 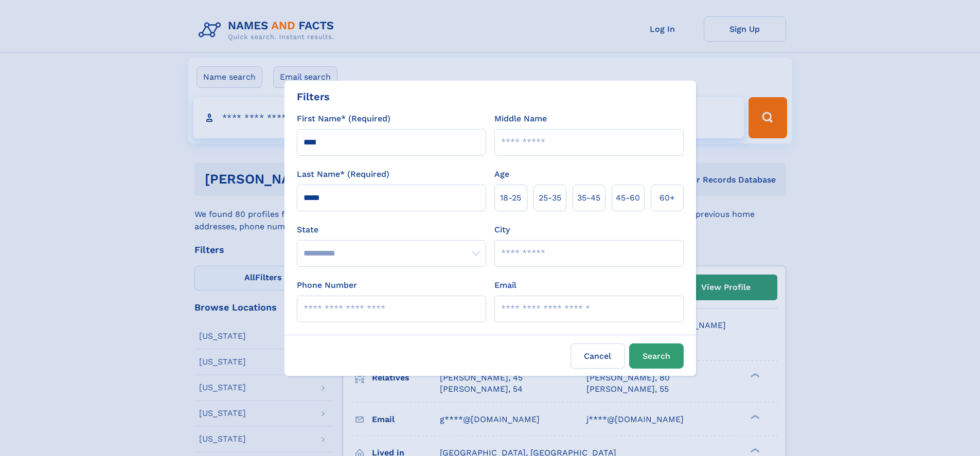 I want to click on span: 18‑25, so click(x=510, y=198).